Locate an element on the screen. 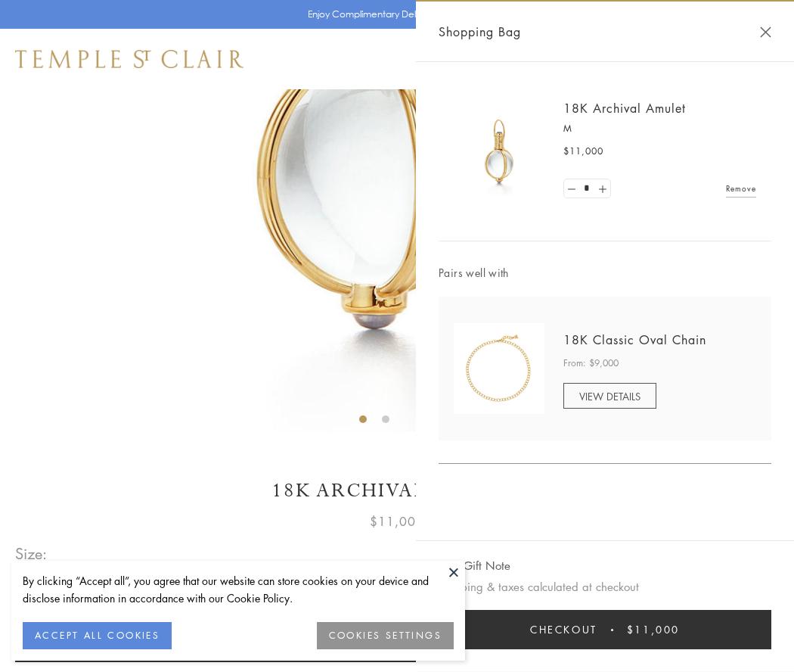  a: Set quantity to 0 is located at coordinates (572, 188).